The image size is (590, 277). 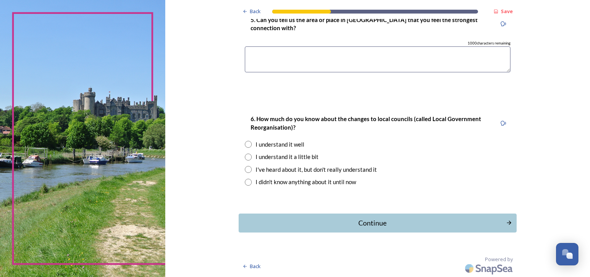 What do you see at coordinates (287, 156) in the screenshot?
I see `div: I understand it a little bit` at bounding box center [287, 156].